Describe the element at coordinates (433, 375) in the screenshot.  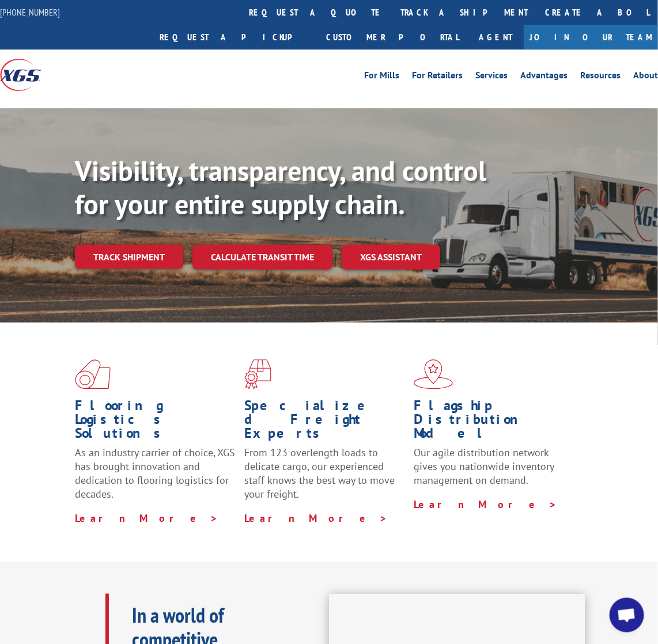
I see `img: xgs-icon-flagship-distribution-model-red` at that location.